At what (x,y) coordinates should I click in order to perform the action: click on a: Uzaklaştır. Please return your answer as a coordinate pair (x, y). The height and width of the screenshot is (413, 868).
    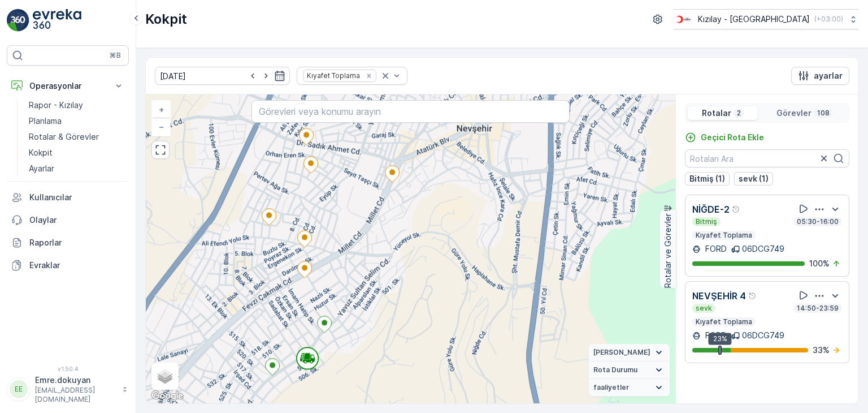
    Looking at the image, I should click on (161, 127).